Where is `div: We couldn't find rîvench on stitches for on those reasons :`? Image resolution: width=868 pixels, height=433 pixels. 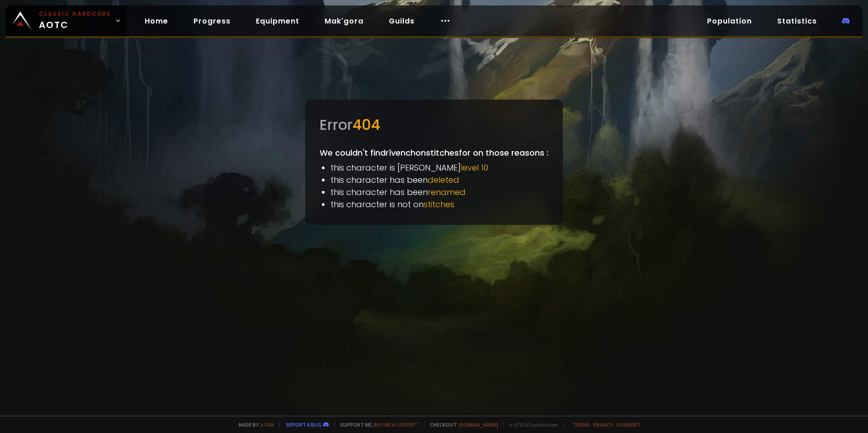
div: We couldn't find rîvench on stitches for on those reasons : is located at coordinates (434, 162).